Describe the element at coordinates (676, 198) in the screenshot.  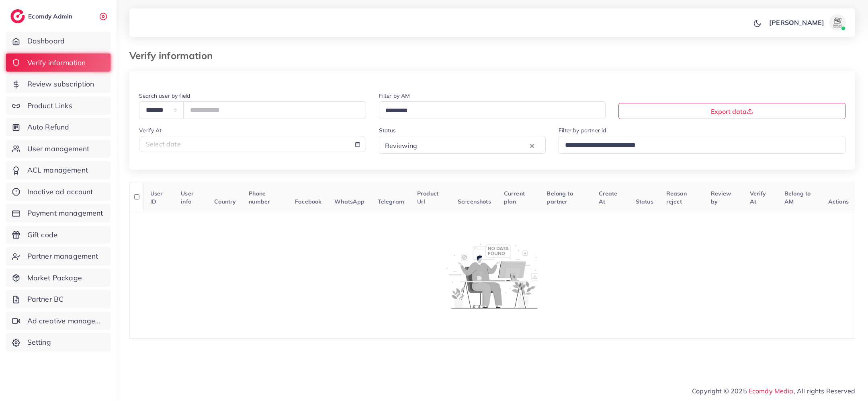
I see `span: Reason reject` at that location.